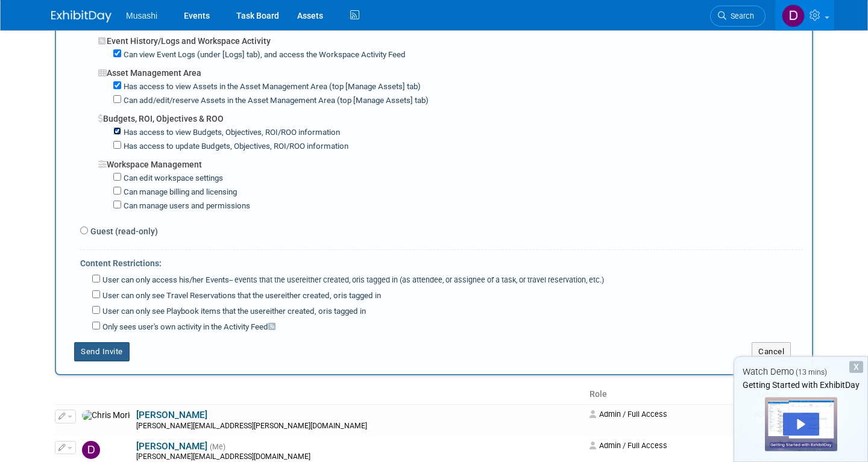 The width and height of the screenshot is (868, 462). Describe the element at coordinates (234, 147) in the screenshot. I see `label: Has access to update Budgets, Objectives, ROI/ROO information` at that location.